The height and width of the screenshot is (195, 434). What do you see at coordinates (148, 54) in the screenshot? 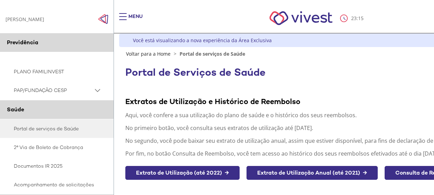
I see `a: Voltar para a Home` at bounding box center [148, 54].